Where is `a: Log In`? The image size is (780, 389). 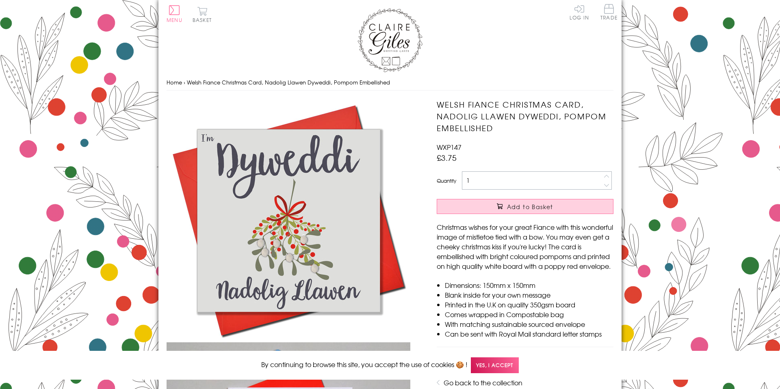
a: Log In is located at coordinates (579, 12).